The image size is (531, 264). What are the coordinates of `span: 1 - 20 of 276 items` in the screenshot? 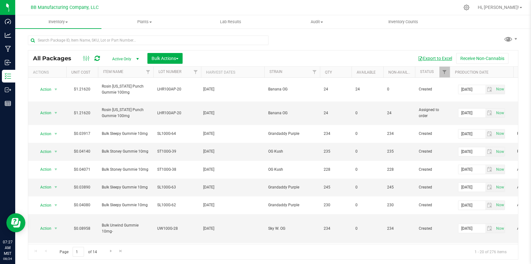 It's located at (490, 251).